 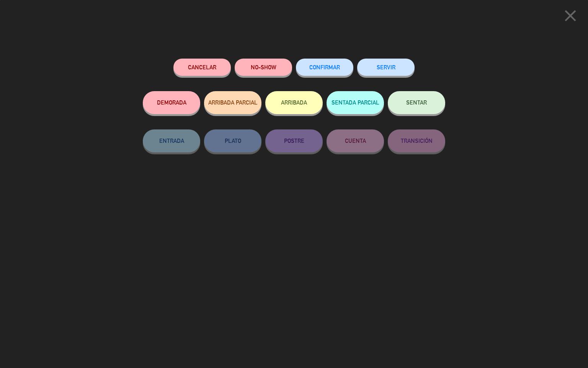 I want to click on button: SERVIR, so click(x=386, y=67).